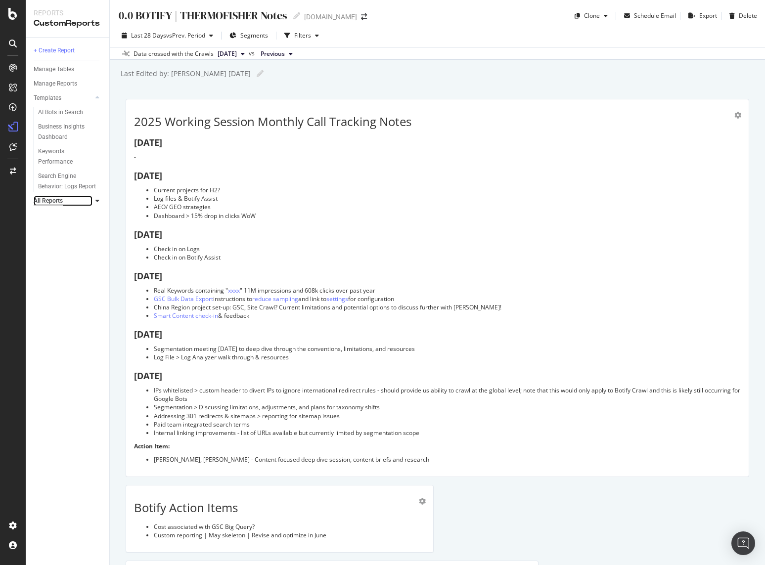  Describe the element at coordinates (249, 36) in the screenshot. I see `button: Segments` at that location.